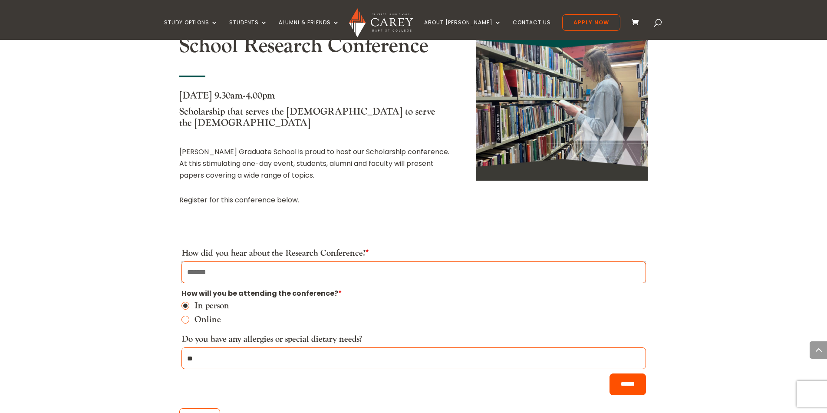 The height and width of the screenshot is (413, 827). Describe the element at coordinates (420, 319) in the screenshot. I see `label: Online` at that location.